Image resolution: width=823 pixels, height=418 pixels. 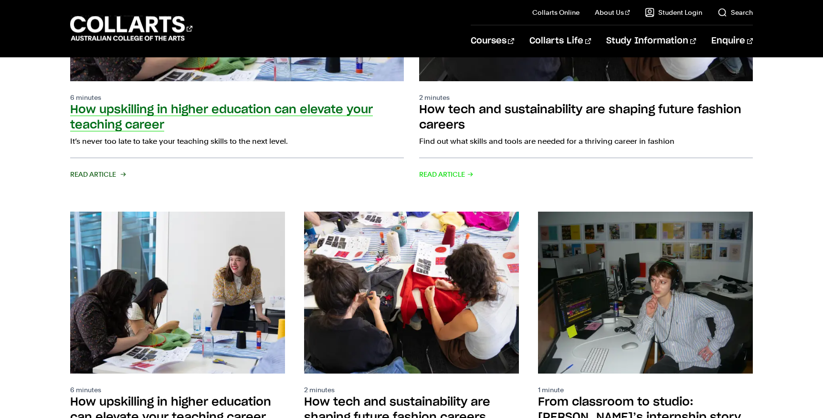 I want to click on a: Courses, so click(x=492, y=41).